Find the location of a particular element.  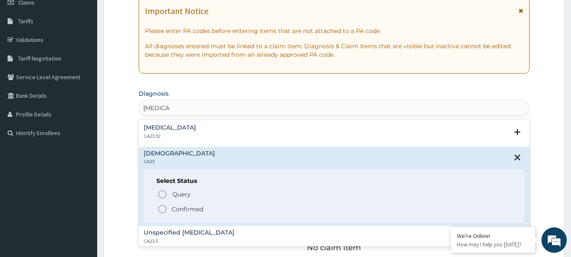

i: status option query is located at coordinates (162, 194).